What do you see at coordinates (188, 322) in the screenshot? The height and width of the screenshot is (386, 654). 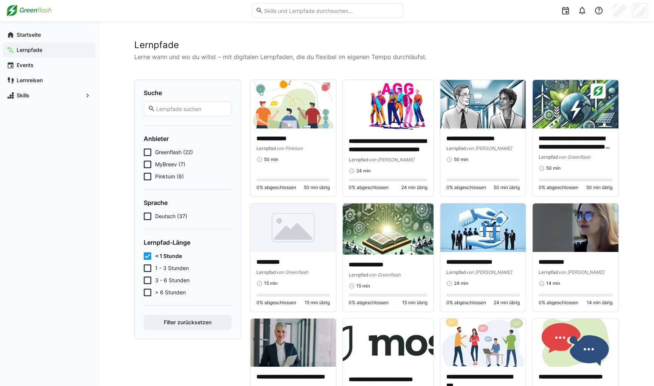 I see `button: Filter zurücksetzen` at bounding box center [188, 322].